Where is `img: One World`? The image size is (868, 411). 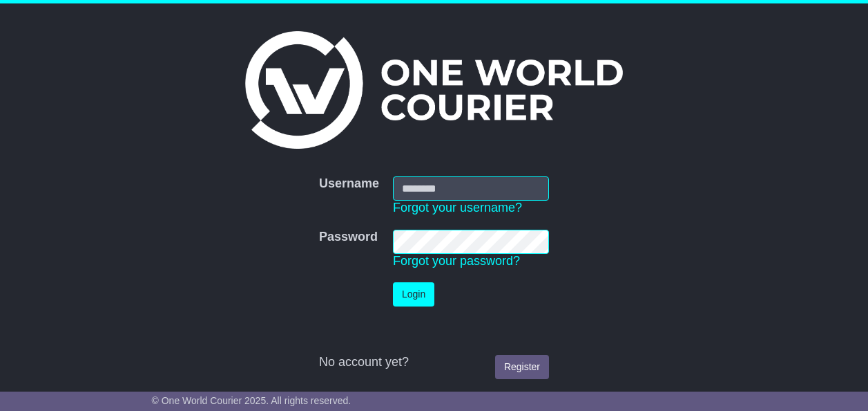 img: One World is located at coordinates (434, 90).